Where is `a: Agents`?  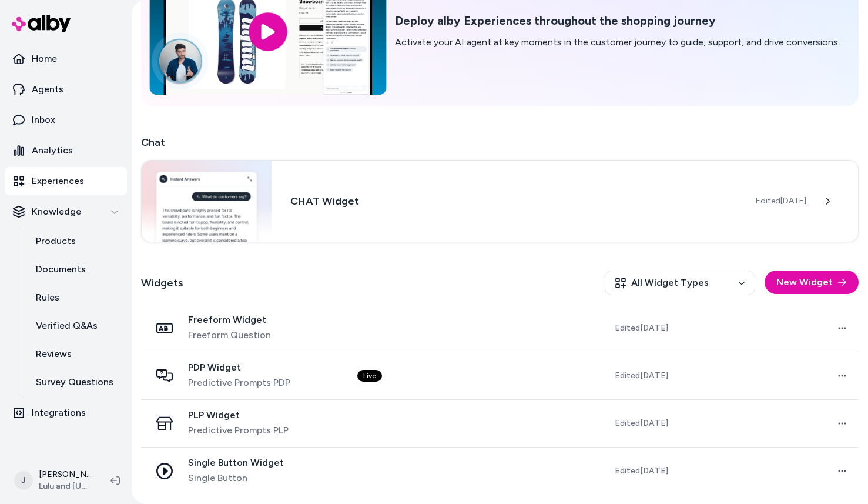
a: Agents is located at coordinates (66, 90).